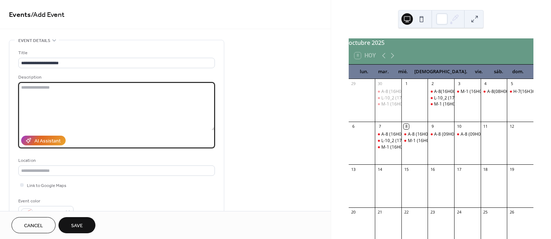 This screenshot has height=239, width=551. Describe the element at coordinates (499, 72) in the screenshot. I see `div: sáb.` at that location.